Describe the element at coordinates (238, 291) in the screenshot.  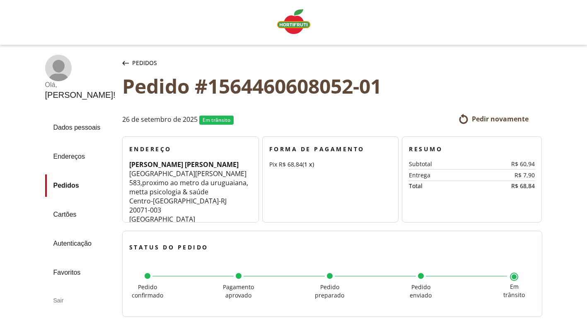
I see `span: Pagamento aprovado` at that location.